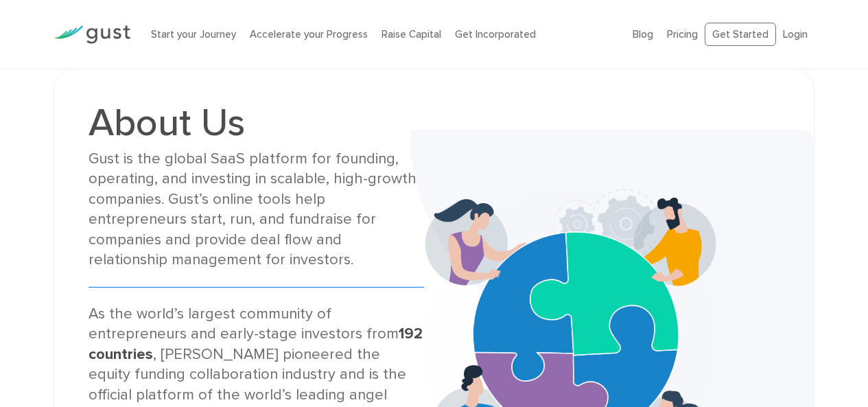 The height and width of the screenshot is (407, 868). What do you see at coordinates (496, 34) in the screenshot?
I see `a: Get Incorporated` at bounding box center [496, 34].